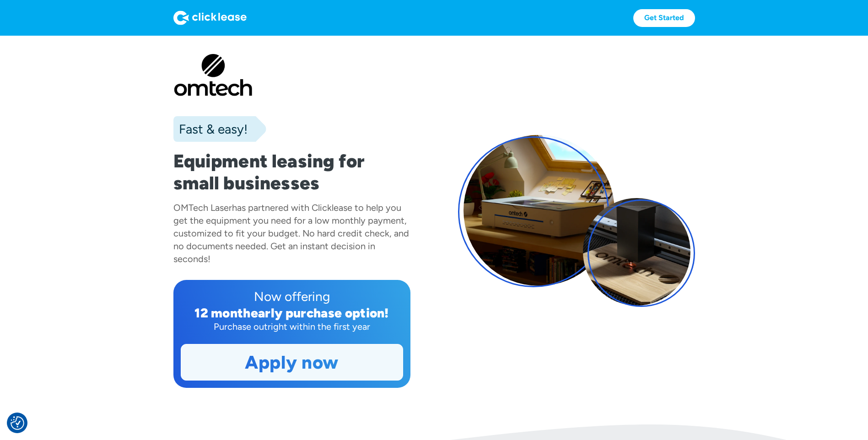  What do you see at coordinates (210, 129) in the screenshot?
I see `div: Fast & easy!` at bounding box center [210, 129].